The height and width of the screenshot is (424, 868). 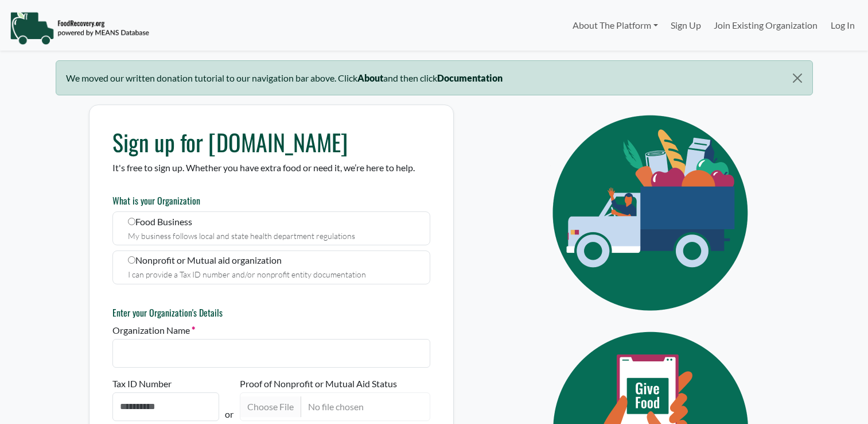 I want to click on label: Tax ID Number, so click(x=142, y=383).